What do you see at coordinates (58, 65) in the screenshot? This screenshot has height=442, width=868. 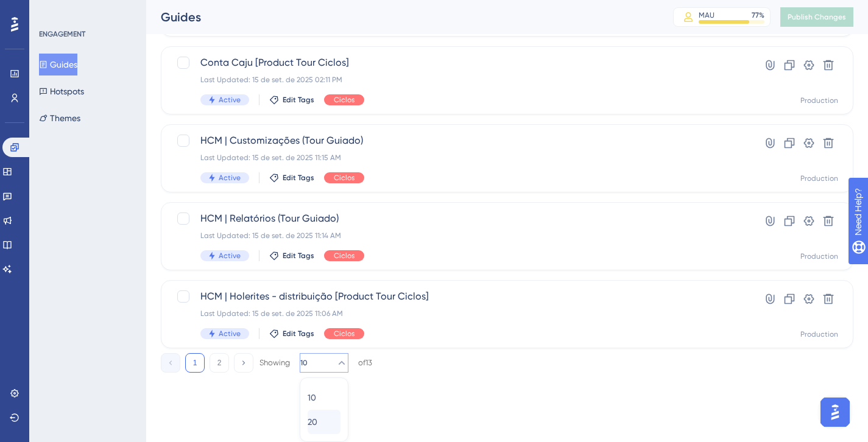 I see `button: Guides` at bounding box center [58, 65].